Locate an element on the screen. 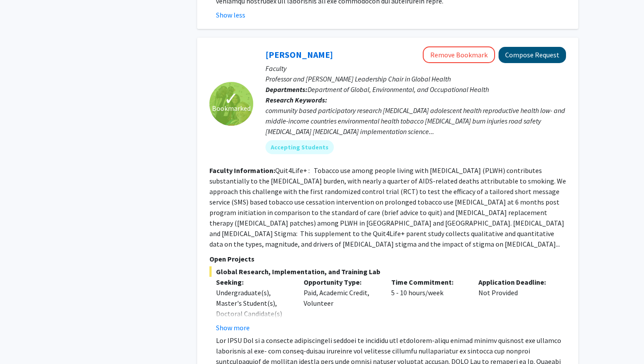  p: Time Commitment: is located at coordinates (429, 282).